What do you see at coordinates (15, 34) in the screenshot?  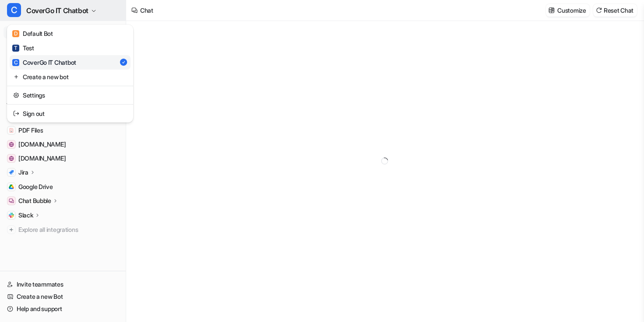 I see `span: D` at bounding box center [15, 34].